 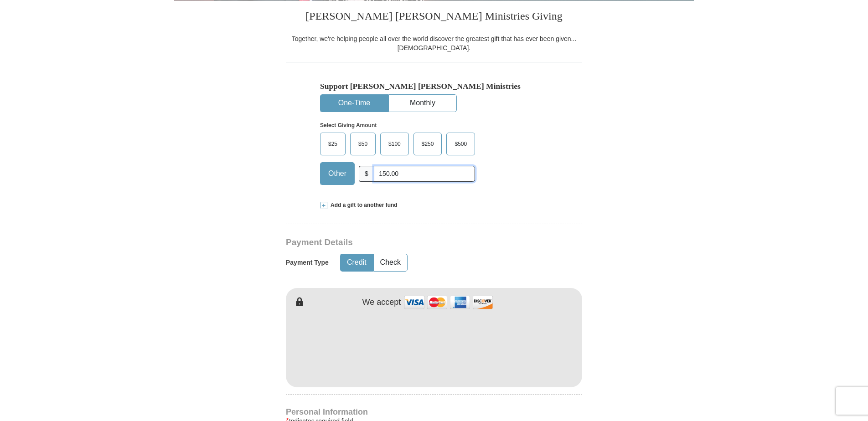 I want to click on button: Monthly, so click(x=422, y=103).